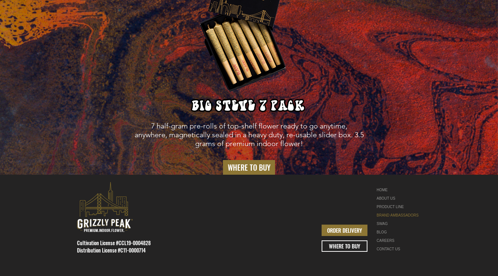 Image resolution: width=498 pixels, height=276 pixels. I want to click on a: BLOG, so click(400, 232).